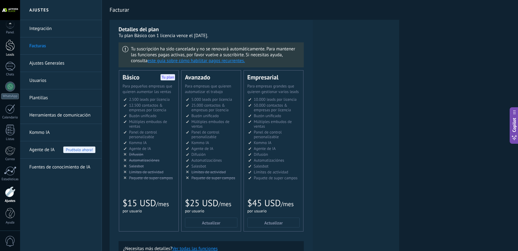  Describe the element at coordinates (61, 115) in the screenshot. I see `li: Herramientas de comunicación` at that location.